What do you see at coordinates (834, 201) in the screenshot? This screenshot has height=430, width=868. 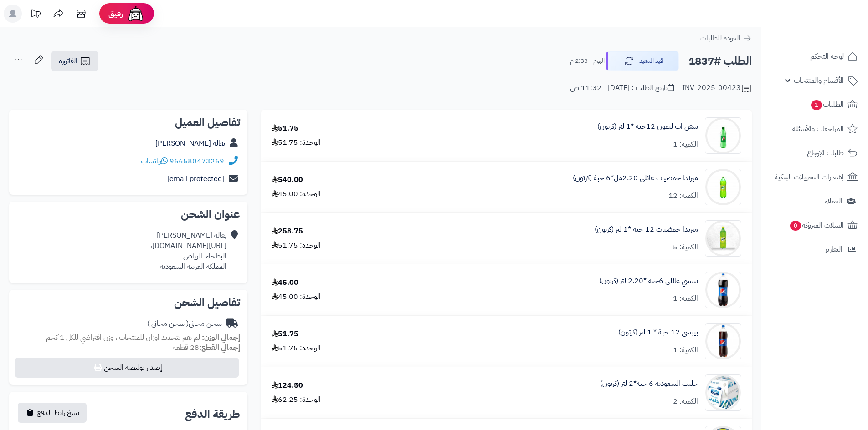 I see `span: العملاء` at bounding box center [834, 201].